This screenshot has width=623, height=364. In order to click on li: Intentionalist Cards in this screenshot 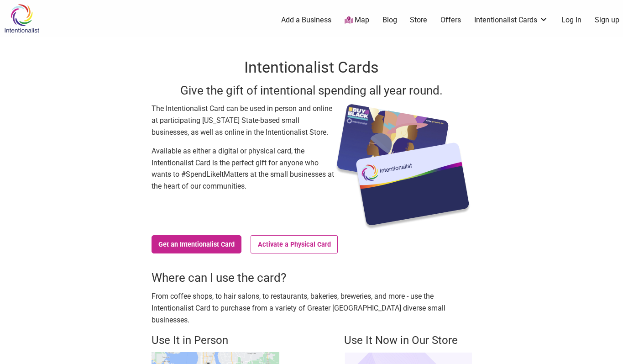, I will do `click(511, 20)`.